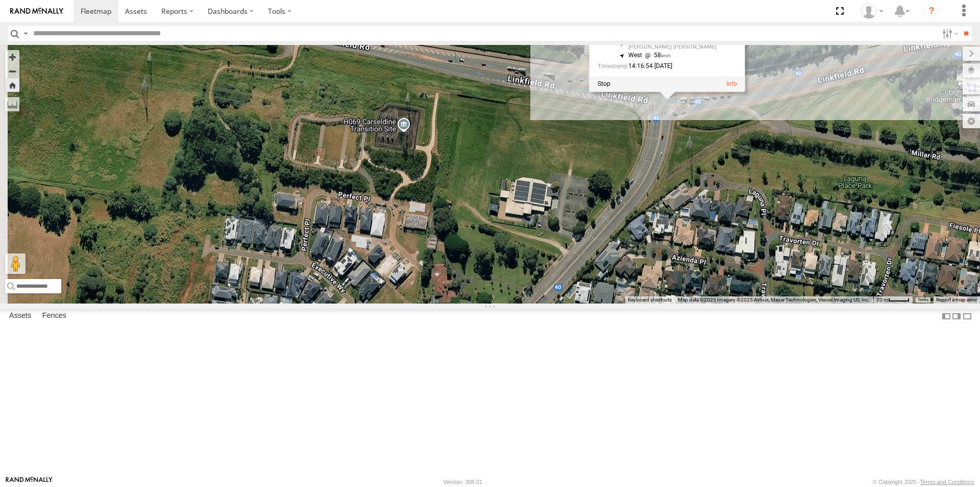 Image resolution: width=980 pixels, height=487 pixels. Describe the element at coordinates (12, 71) in the screenshot. I see `button: Zoom out` at that location.